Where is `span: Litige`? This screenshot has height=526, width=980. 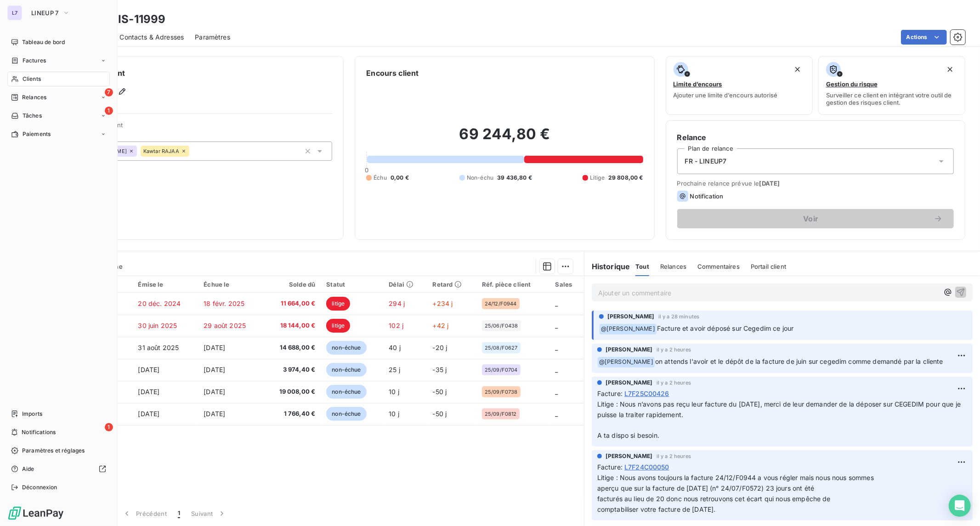 span: Litige is located at coordinates (598, 177).